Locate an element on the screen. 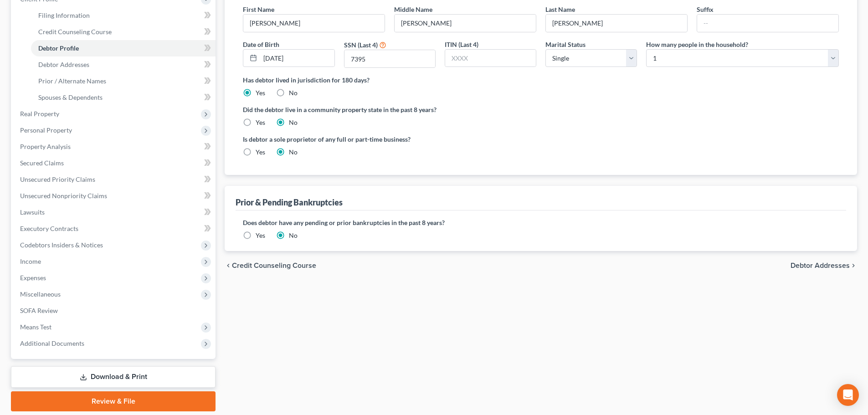 The image size is (868, 415). div: Open Intercom Messenger is located at coordinates (848, 395).